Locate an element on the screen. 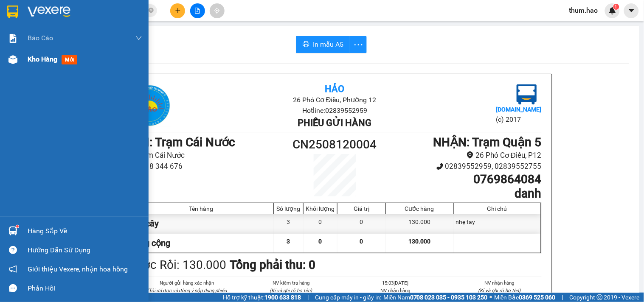 The width and height of the screenshot is (644, 302). div: Hướng dẫn sử dụng is located at coordinates (85, 250).